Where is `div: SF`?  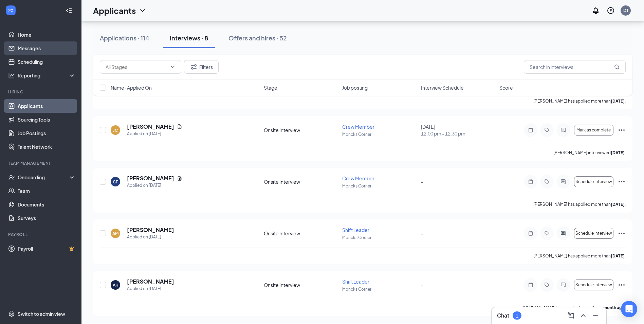
div: SF is located at coordinates (116, 182).